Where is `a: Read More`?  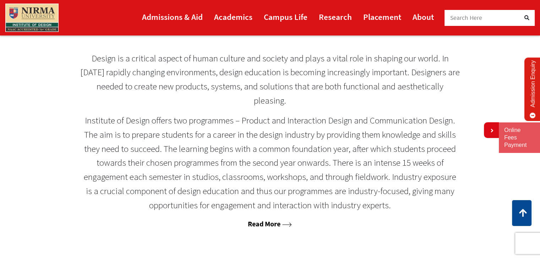
a: Read More is located at coordinates (270, 224).